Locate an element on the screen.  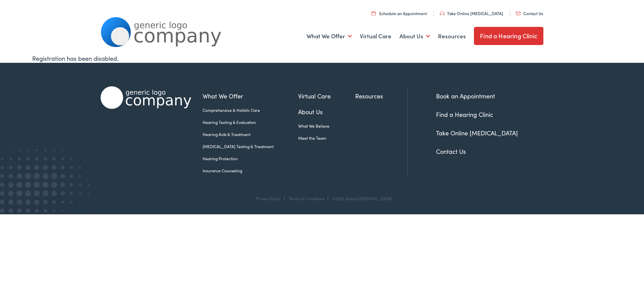
a: What We Believe is located at coordinates (327, 126).